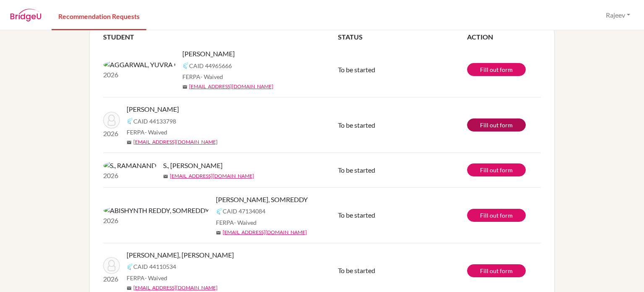 This screenshot has width=644, height=292. I want to click on img: ABISHYNTH REDDY, SOMREDDY, so click(156, 210).